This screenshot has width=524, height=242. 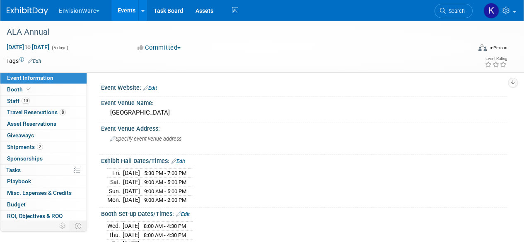 What do you see at coordinates (39, 193) in the screenshot?
I see `span: Misc. Expenses & Credits` at bounding box center [39, 193].